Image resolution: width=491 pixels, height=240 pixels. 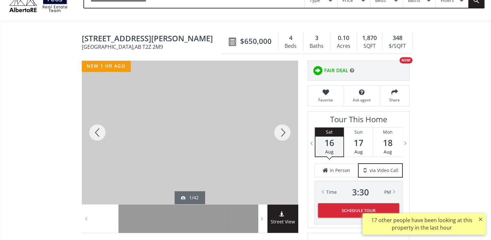 What do you see at coordinates (190, 132) in the screenshot?
I see `div: 112 Douglas Glen Mews SE Calgary, AB T2Z 2M9 - Photo 1 of 42` at bounding box center [190, 132].